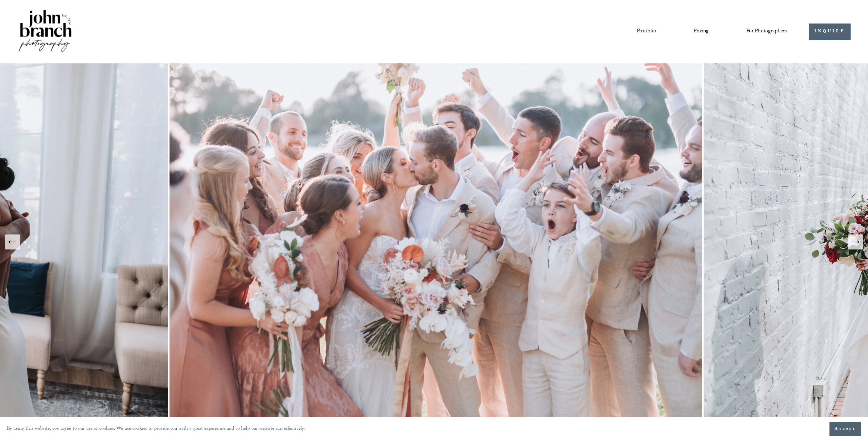  Describe the element at coordinates (13, 242) in the screenshot. I see `button: Previous Slide` at that location.